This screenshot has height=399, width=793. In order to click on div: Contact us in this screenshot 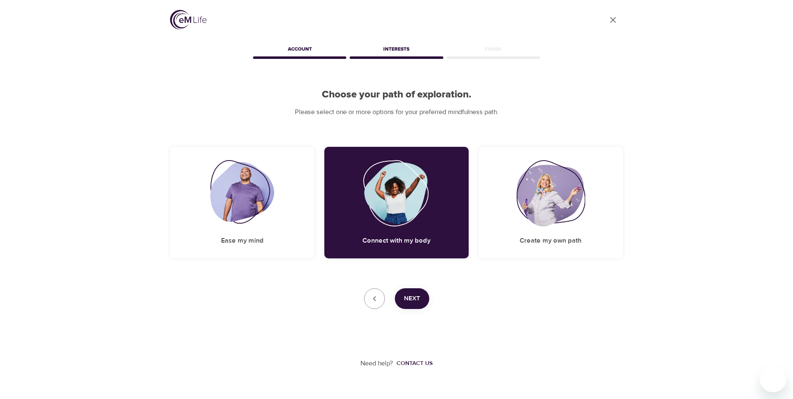, I will do `click(414, 363)`.